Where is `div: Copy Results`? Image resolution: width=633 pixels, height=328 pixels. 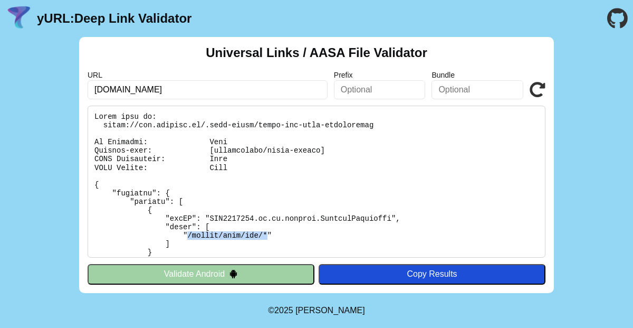
div: Copy Results is located at coordinates (432, 274).